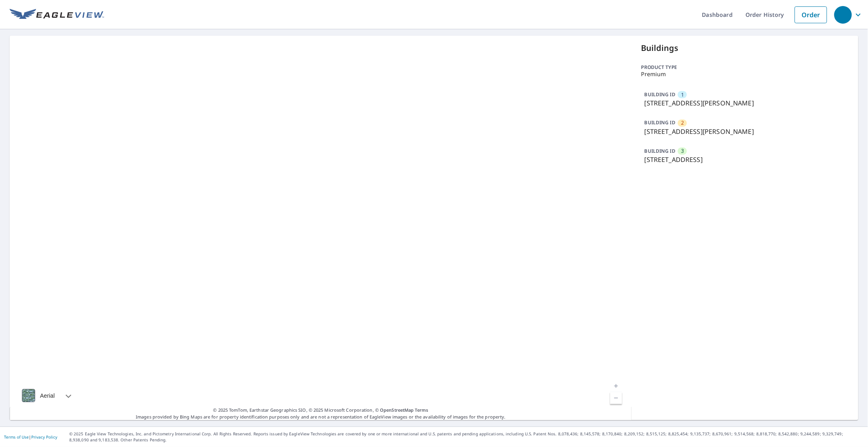 Image resolution: width=868 pixels, height=447 pixels. Describe the element at coordinates (321, 410) in the screenshot. I see `span: © 2025 TomTom, Earthstar Geographics SIO, © 2025 Microsoft Corporation, ©` at that location.